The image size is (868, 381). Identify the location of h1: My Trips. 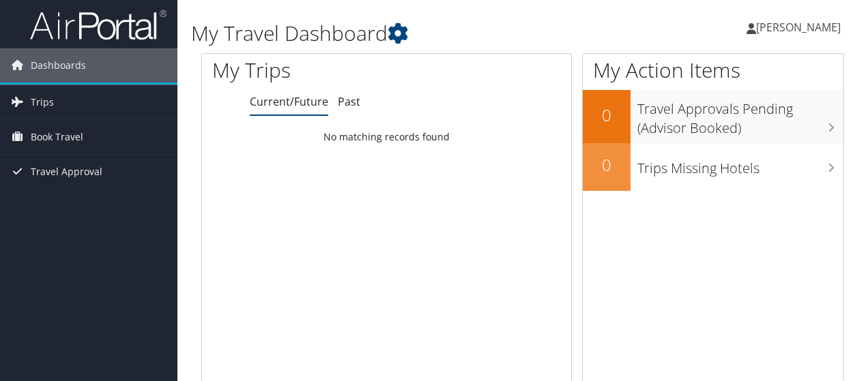
(310, 70).